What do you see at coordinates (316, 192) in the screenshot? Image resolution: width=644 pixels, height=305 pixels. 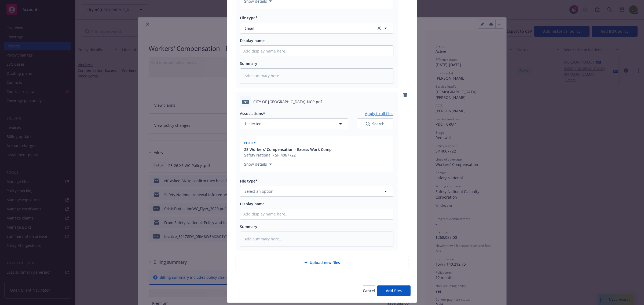 I see `button: Select an option` at bounding box center [316, 192].